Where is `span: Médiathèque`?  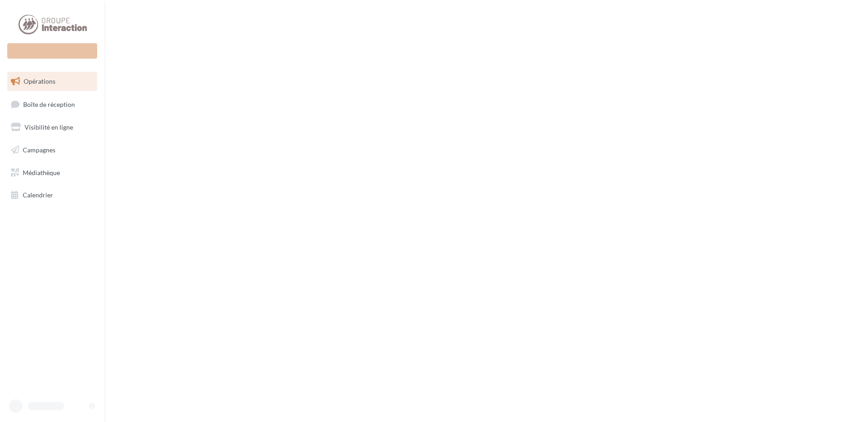
span: Médiathèque is located at coordinates (41, 172).